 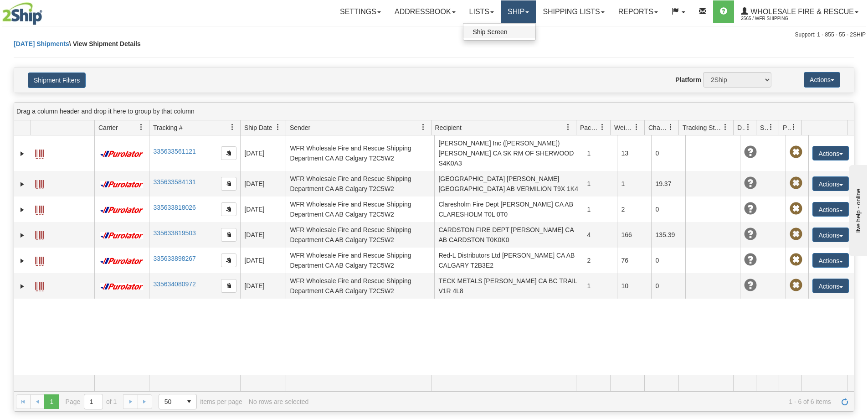 What do you see at coordinates (787, 128) in the screenshot?
I see `span: Pickup Status` at bounding box center [787, 128].